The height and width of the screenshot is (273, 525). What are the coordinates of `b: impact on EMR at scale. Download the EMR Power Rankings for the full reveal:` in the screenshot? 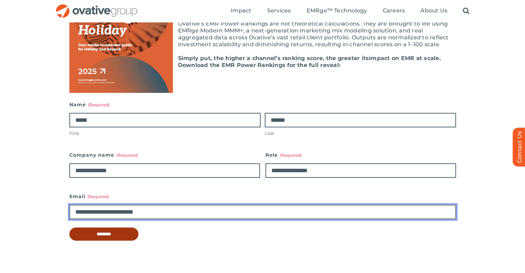 It's located at (310, 61).